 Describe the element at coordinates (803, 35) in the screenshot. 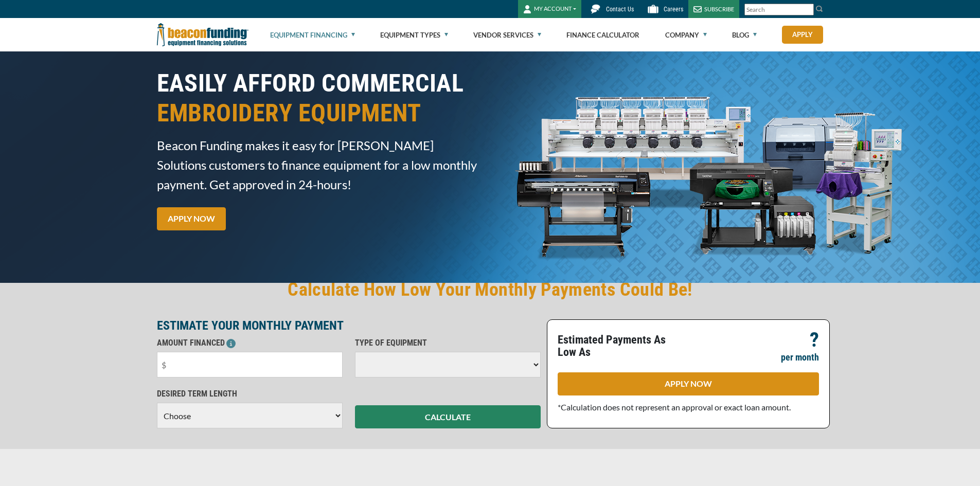

I see `a: Apply` at that location.